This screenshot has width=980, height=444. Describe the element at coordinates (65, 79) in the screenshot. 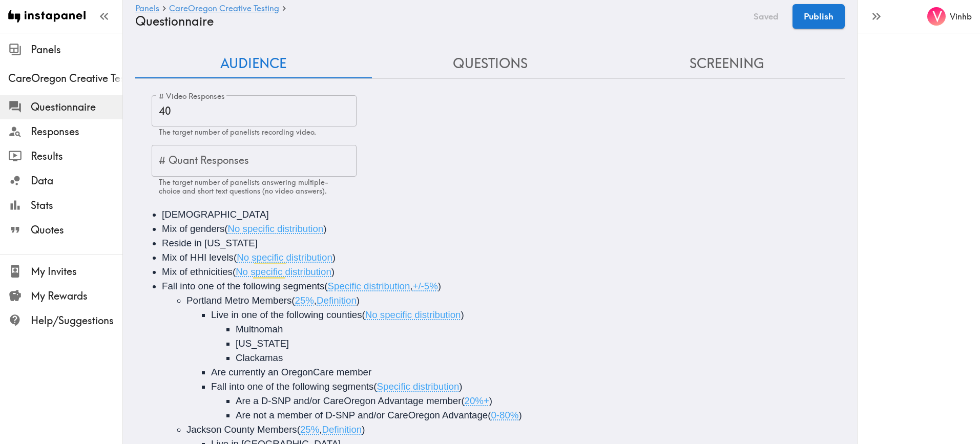

I see `span: CareOregon Creative Testing` at that location.